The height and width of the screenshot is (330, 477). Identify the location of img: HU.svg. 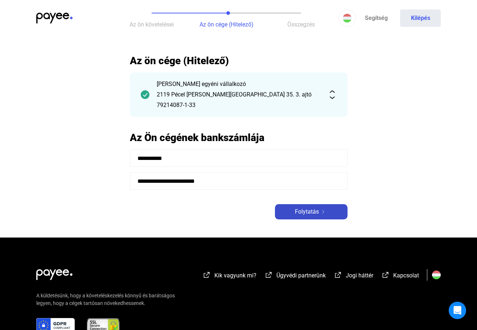
(436, 275).